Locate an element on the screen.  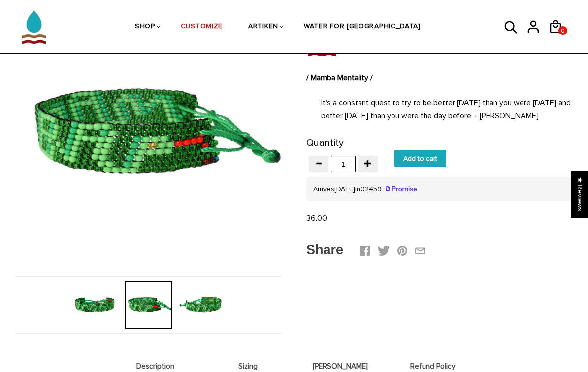
a: 0 is located at coordinates (563, 31).